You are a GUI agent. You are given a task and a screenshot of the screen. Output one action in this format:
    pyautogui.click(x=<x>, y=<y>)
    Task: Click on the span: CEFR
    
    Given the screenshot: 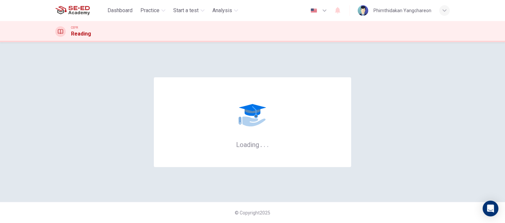 What is the action you would take?
    pyautogui.click(x=74, y=28)
    